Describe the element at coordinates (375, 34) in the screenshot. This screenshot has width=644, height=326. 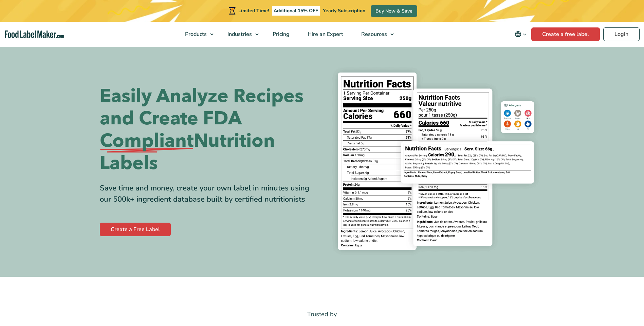
I see `a: Resources` at that location.